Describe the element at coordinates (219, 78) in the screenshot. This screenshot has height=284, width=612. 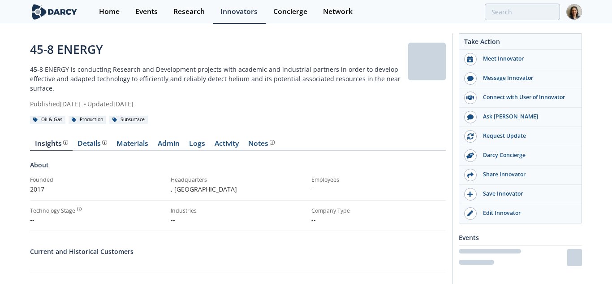
I see `p: 45-8 ENERGY is conducting Research and Development projects with academic and industrial partners...` at that location.